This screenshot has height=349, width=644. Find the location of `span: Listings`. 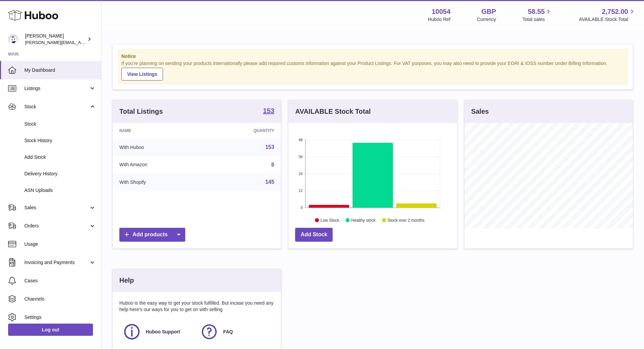

span: Listings is located at coordinates (57, 89).